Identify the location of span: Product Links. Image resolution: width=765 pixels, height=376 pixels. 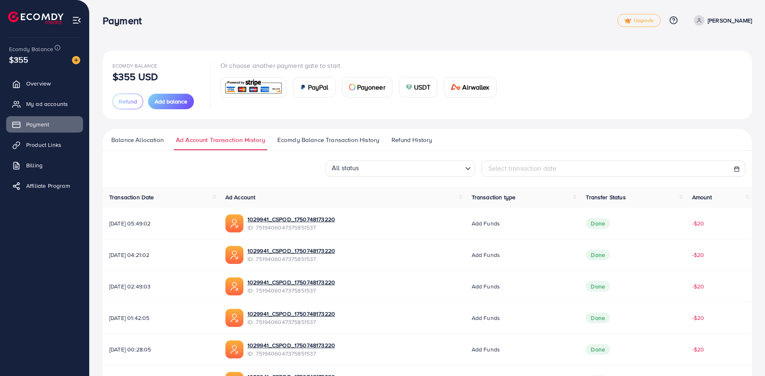
(44, 145).